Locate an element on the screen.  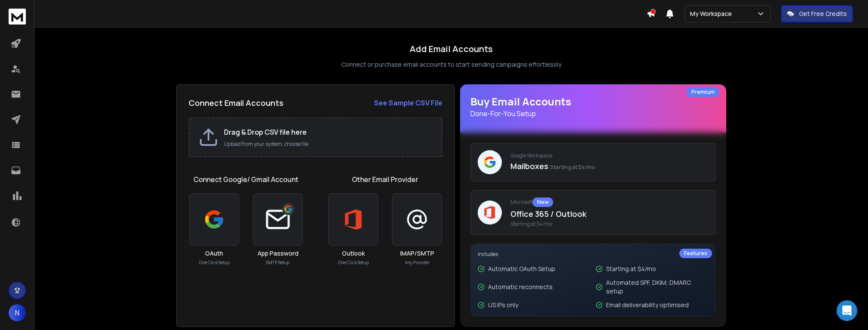
h2: Connect Email Accounts is located at coordinates (236, 103).